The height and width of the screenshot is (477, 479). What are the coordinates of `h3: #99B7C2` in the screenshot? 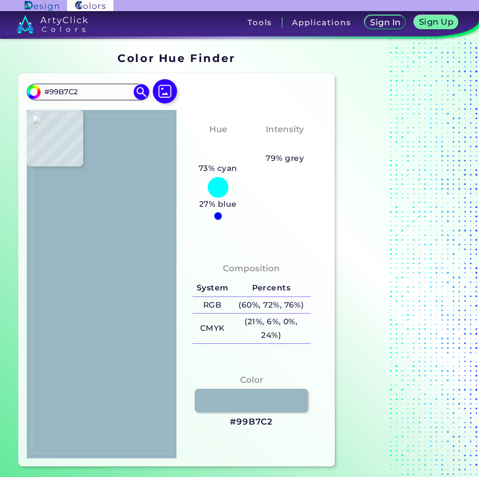 It's located at (251, 422).